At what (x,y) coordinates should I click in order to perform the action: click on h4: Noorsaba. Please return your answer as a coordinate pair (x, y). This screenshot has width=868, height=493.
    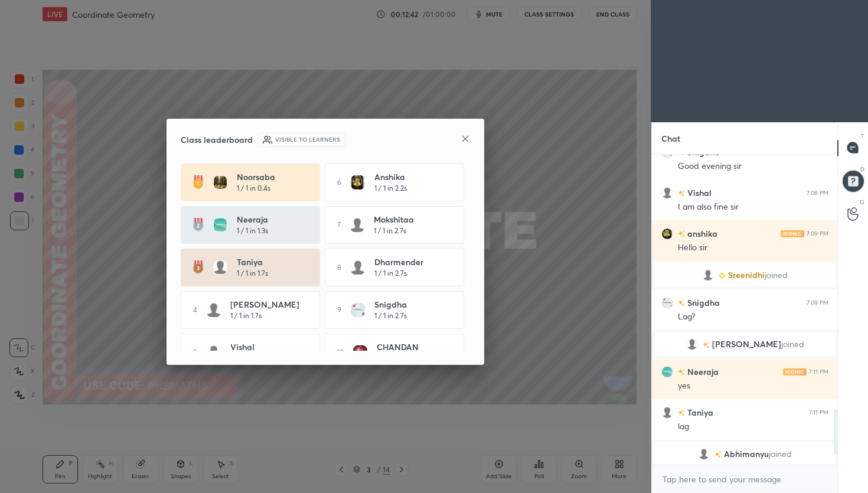
    Looking at the image, I should click on (273, 177).